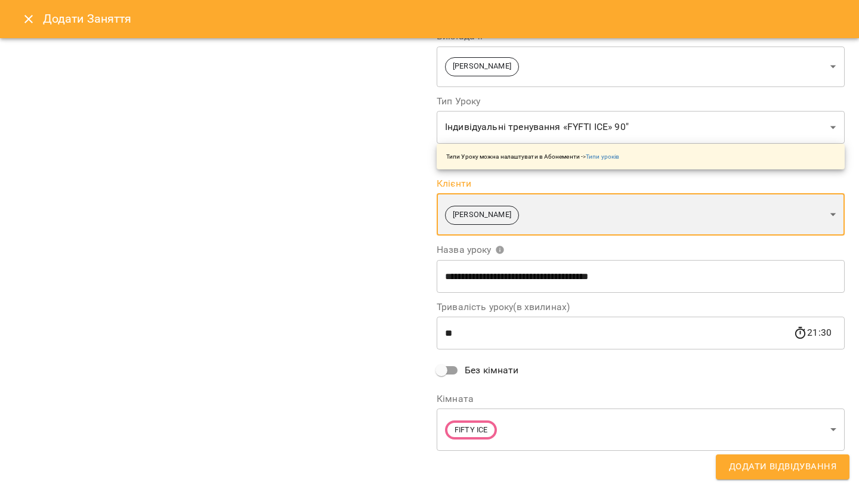 The width and height of the screenshot is (859, 489). I want to click on label: Кімната, so click(641, 399).